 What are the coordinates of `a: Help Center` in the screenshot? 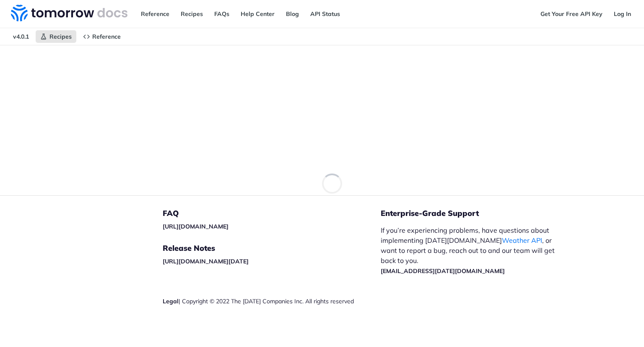 It's located at (257, 14).